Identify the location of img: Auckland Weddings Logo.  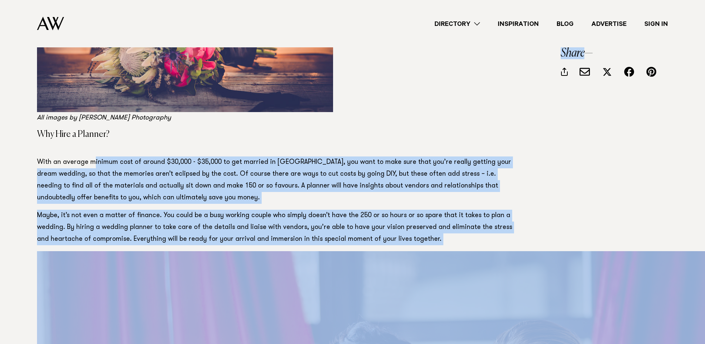
(50, 23).